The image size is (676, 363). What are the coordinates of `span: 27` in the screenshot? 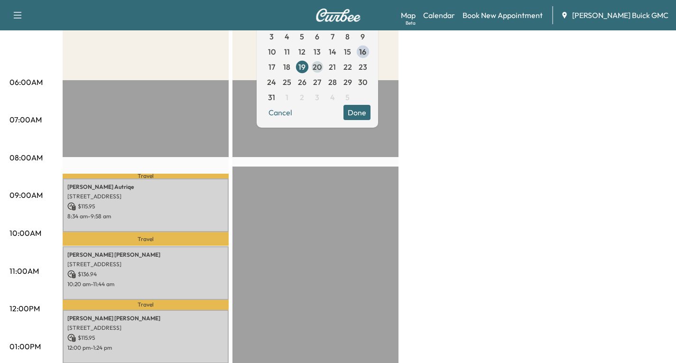 It's located at (317, 82).